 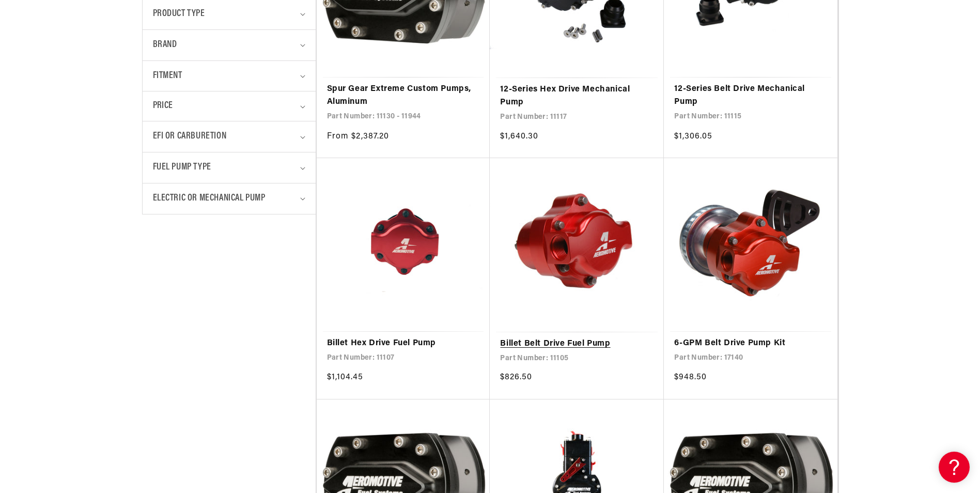 I want to click on summary: Brand (0 selected), so click(x=229, y=45).